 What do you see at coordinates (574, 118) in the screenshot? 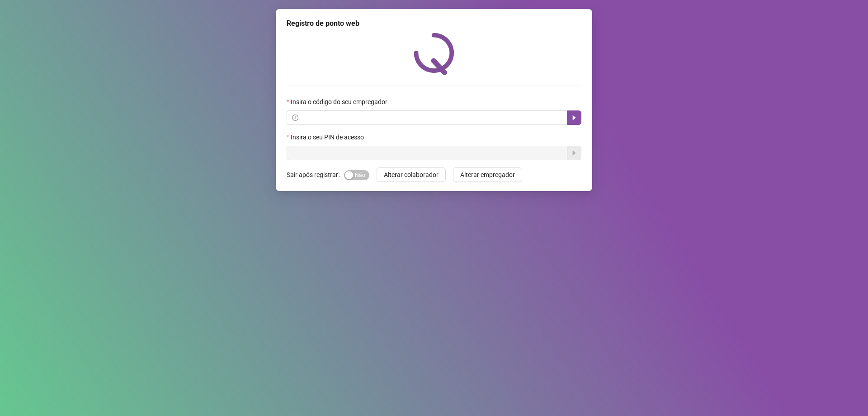
I see `span: caret-right` at bounding box center [574, 118].